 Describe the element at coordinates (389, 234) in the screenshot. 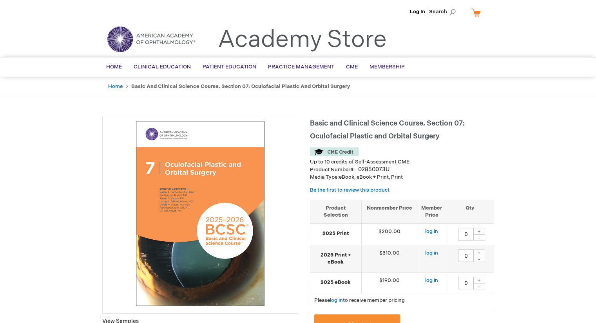

I see `td: $200.00` at that location.